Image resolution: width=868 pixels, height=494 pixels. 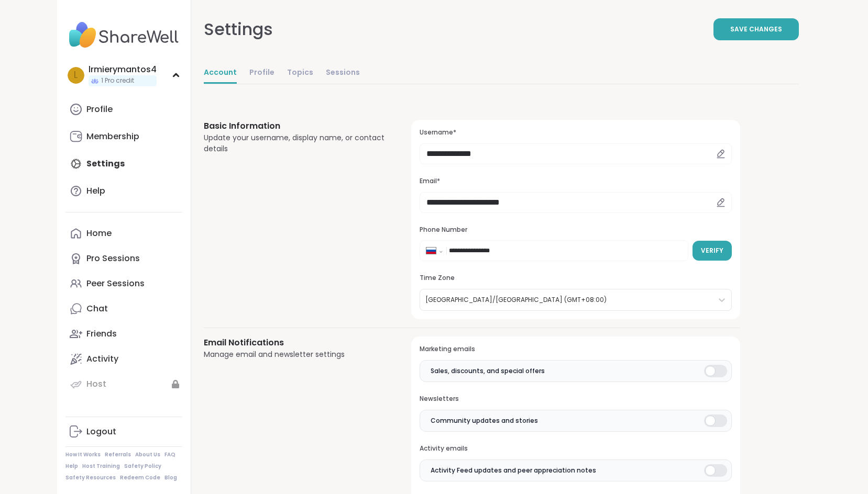 I want to click on div: Settings, so click(x=238, y=29).